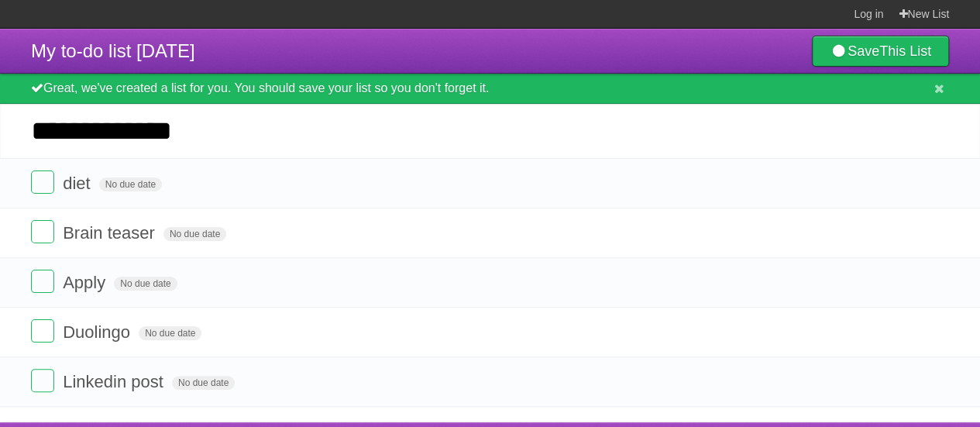 The image size is (980, 427). I want to click on b: This List, so click(905, 51).